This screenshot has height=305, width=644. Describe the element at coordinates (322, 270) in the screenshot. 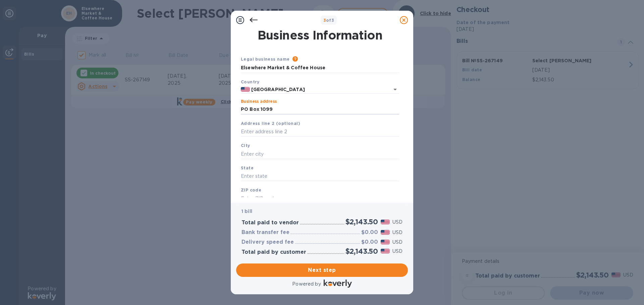

I see `button: Next step` at that location.